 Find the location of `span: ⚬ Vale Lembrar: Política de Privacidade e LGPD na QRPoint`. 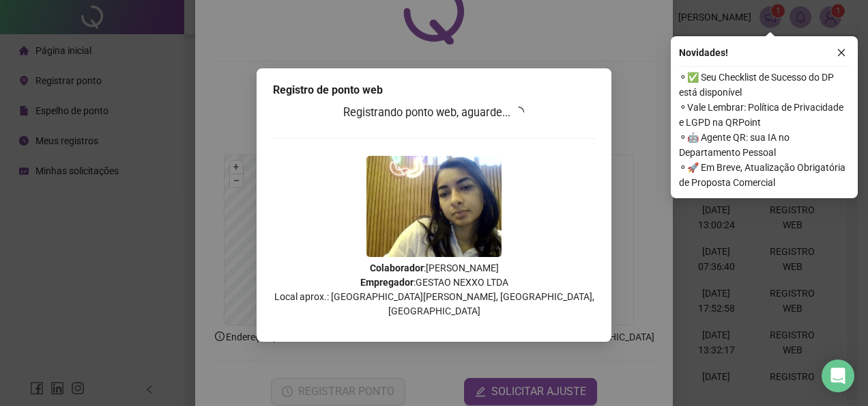

span: ⚬ Vale Lembrar: Política de Privacidade e LGPD na QRPoint is located at coordinates (764, 115).